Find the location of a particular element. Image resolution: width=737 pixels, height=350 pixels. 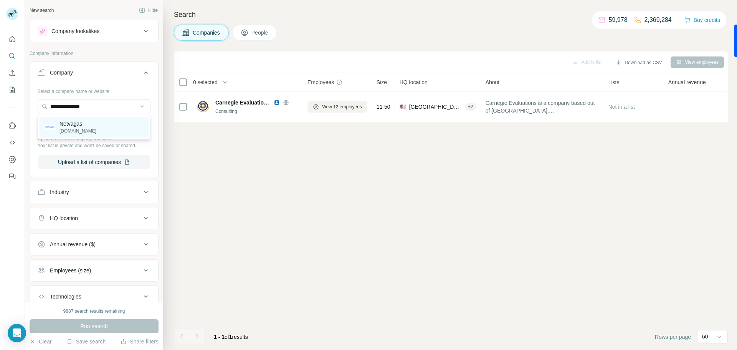

p: Your list is private and won't be saved or shared. is located at coordinates (94, 145).